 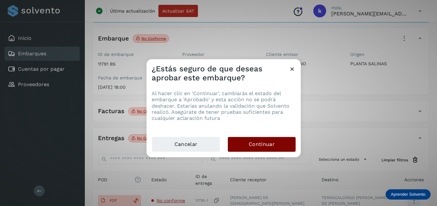 I want to click on button: Continuar, so click(x=262, y=144).